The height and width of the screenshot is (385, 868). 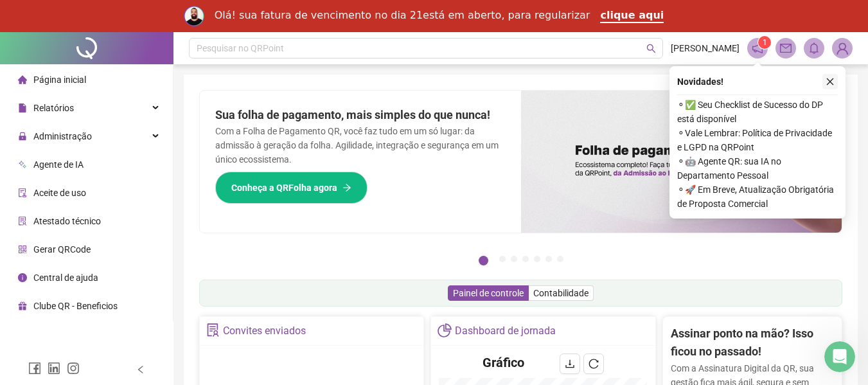 I want to click on span: Relatórios, so click(x=53, y=108).